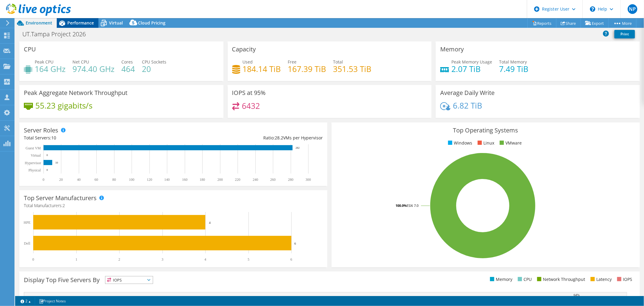  Describe the element at coordinates (162, 259) in the screenshot. I see `text: 3` at that location.